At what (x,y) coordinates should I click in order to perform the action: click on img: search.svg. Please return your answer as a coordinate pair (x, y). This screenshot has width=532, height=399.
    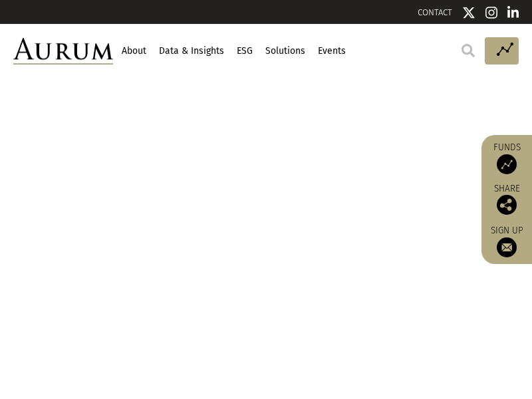
    Looking at the image, I should click on (468, 50).